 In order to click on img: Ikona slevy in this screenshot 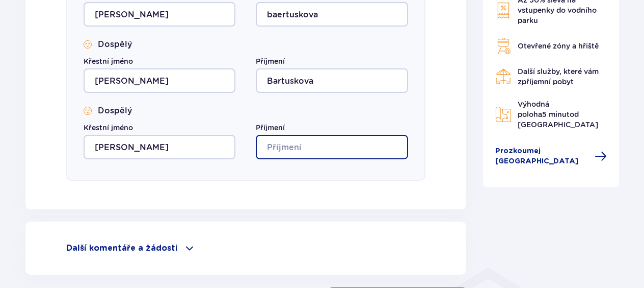, I will do `click(503, 11)`.